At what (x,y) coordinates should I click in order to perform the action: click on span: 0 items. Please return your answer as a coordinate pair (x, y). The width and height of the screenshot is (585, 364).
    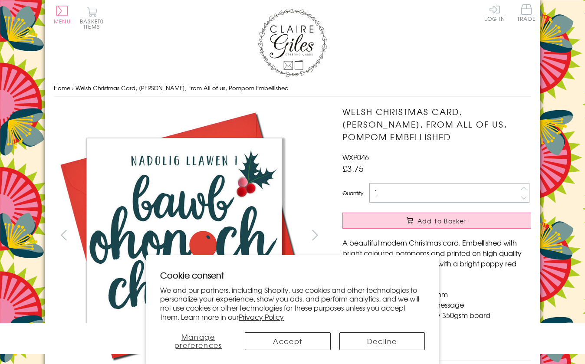
    Looking at the image, I should click on (94, 24).